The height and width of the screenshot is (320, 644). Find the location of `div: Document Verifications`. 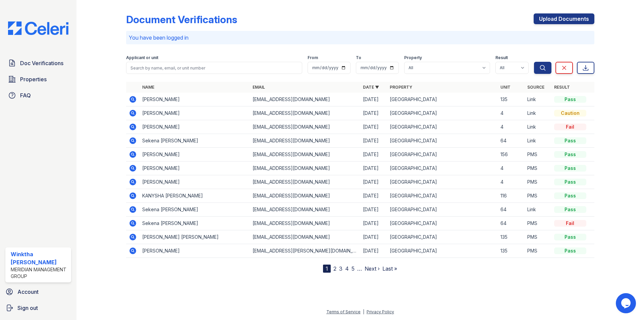

div: Document Verifications is located at coordinates (182, 19).